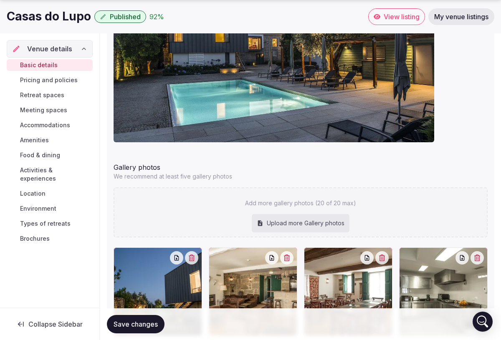 The height and width of the screenshot is (340, 501). Describe the element at coordinates (45, 125) in the screenshot. I see `span: Accommodations` at that location.